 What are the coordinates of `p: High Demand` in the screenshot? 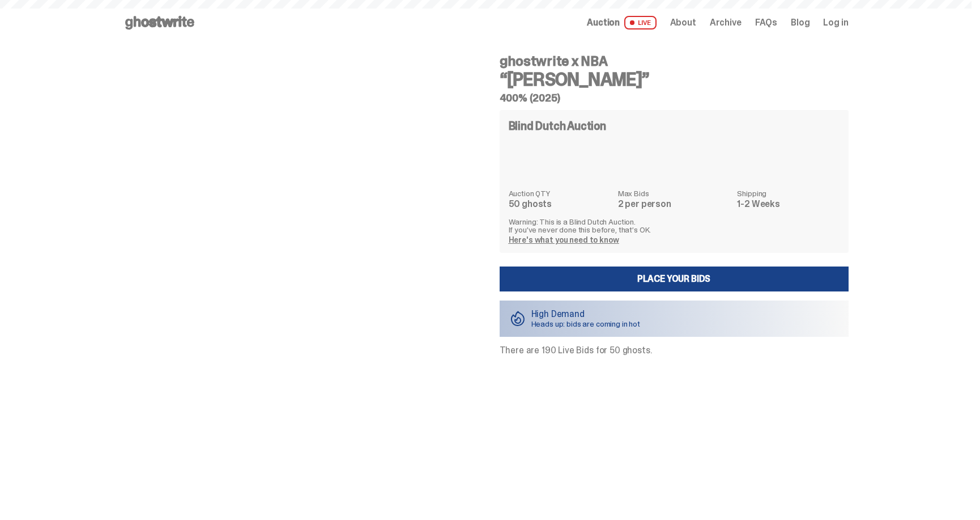 It's located at (586, 314).